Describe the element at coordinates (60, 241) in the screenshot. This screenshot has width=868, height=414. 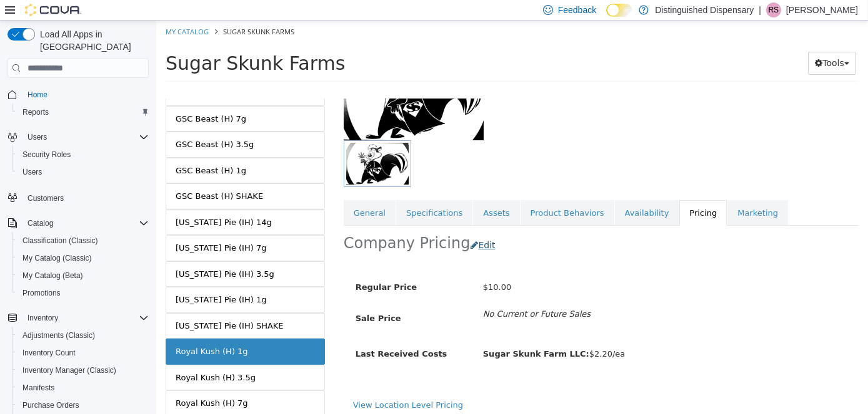
I see `a: Classification (Classic)` at that location.